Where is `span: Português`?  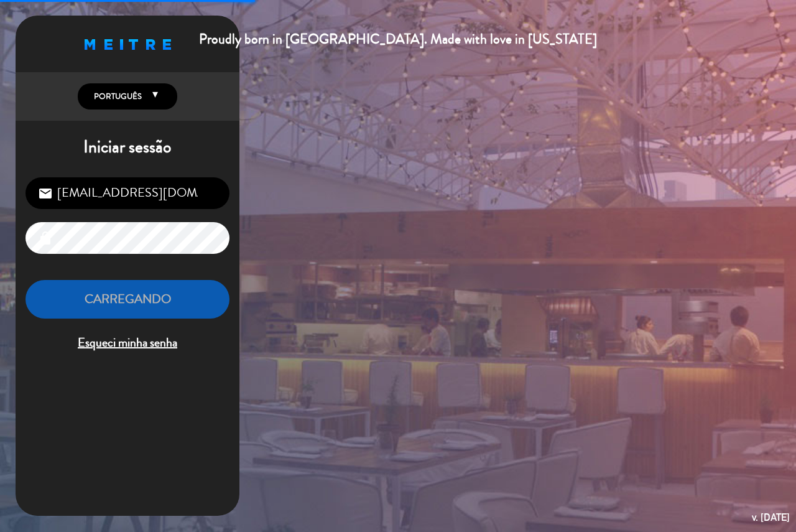
span: Português is located at coordinates (116, 96).